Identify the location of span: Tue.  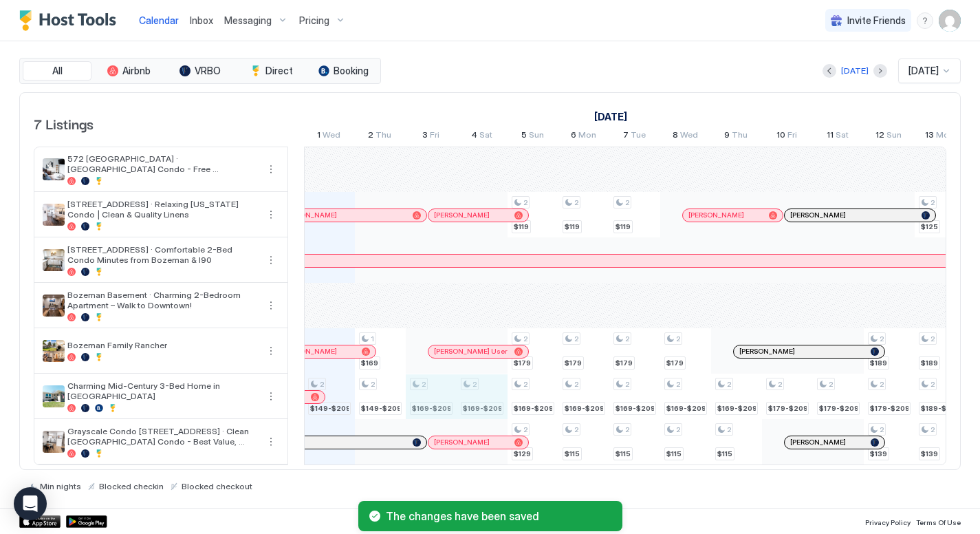
(638, 136).